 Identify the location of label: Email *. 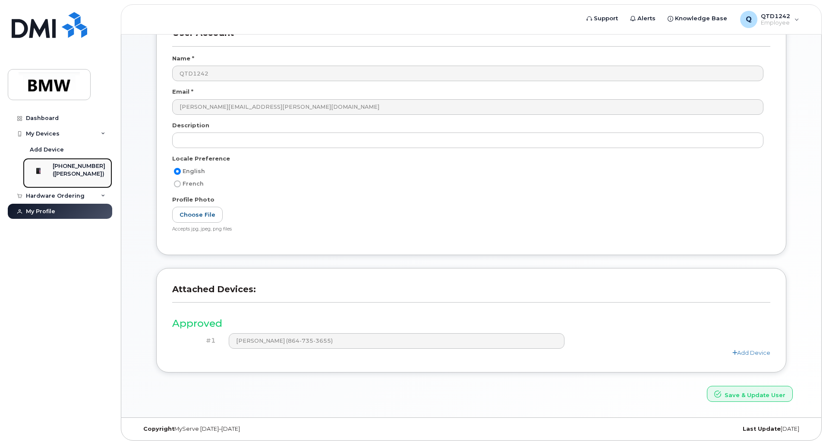
(182, 91).